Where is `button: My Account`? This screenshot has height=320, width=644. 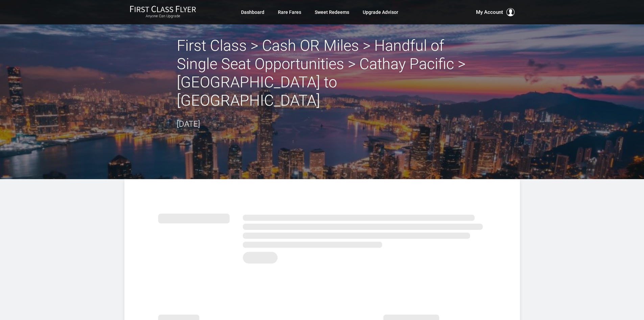 button: My Account is located at coordinates (495, 12).